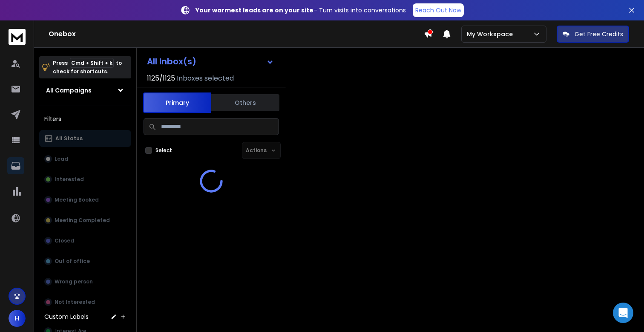 The width and height of the screenshot is (644, 332). Describe the element at coordinates (164, 151) in the screenshot. I see `label: Select` at that location.